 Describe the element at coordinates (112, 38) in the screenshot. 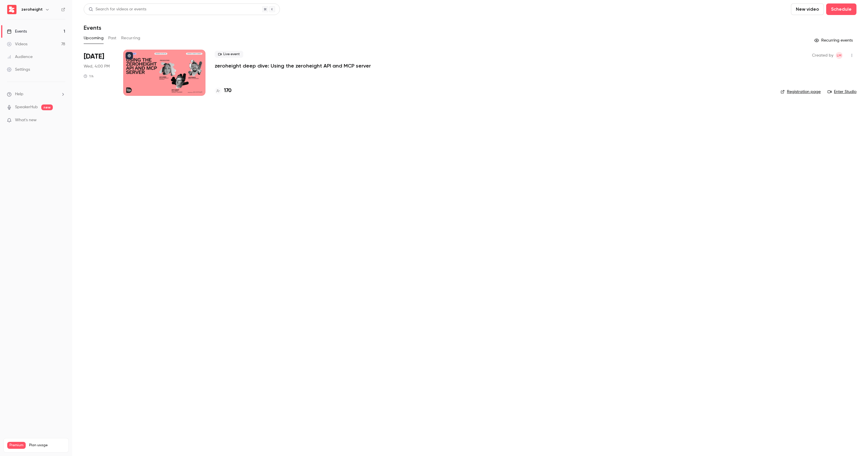

I see `button: Past` at that location.